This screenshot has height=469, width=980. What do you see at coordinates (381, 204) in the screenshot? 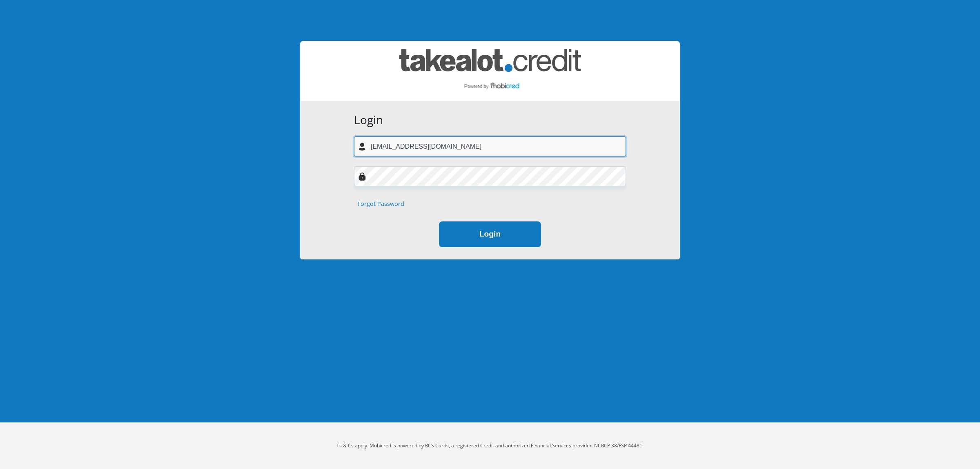
I see `a: Forgot Password` at bounding box center [381, 204].